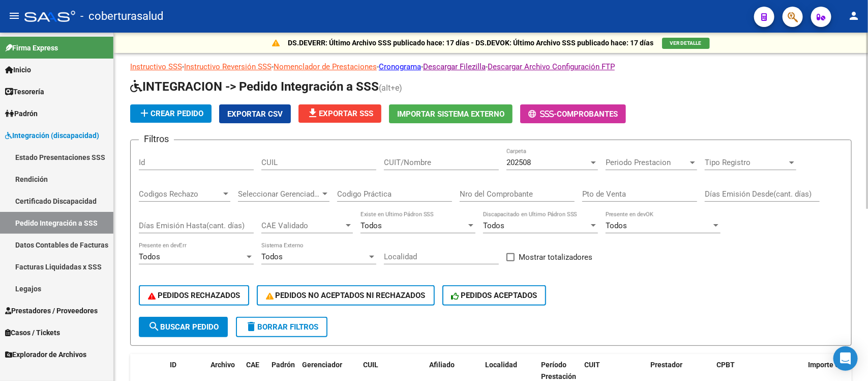 The image size is (868, 381). I want to click on a: Instructivo SSS, so click(156, 67).